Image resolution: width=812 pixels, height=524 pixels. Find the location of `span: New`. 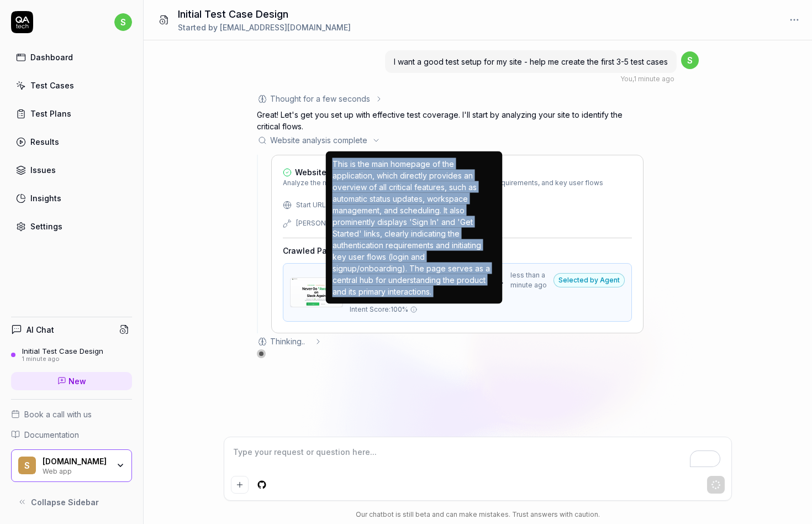

span: New is located at coordinates (77, 381).